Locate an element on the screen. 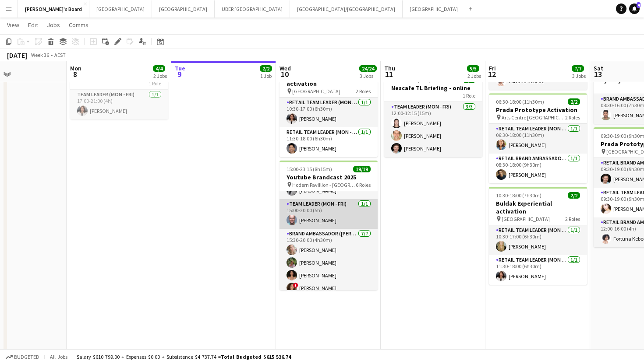 This screenshot has width=644, height=364. span: Sat is located at coordinates (599, 69).